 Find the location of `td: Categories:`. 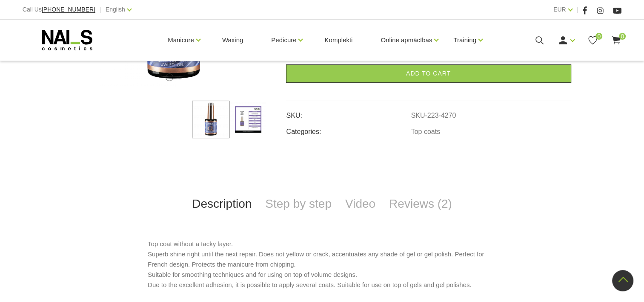

td: Categories: is located at coordinates (348, 129).